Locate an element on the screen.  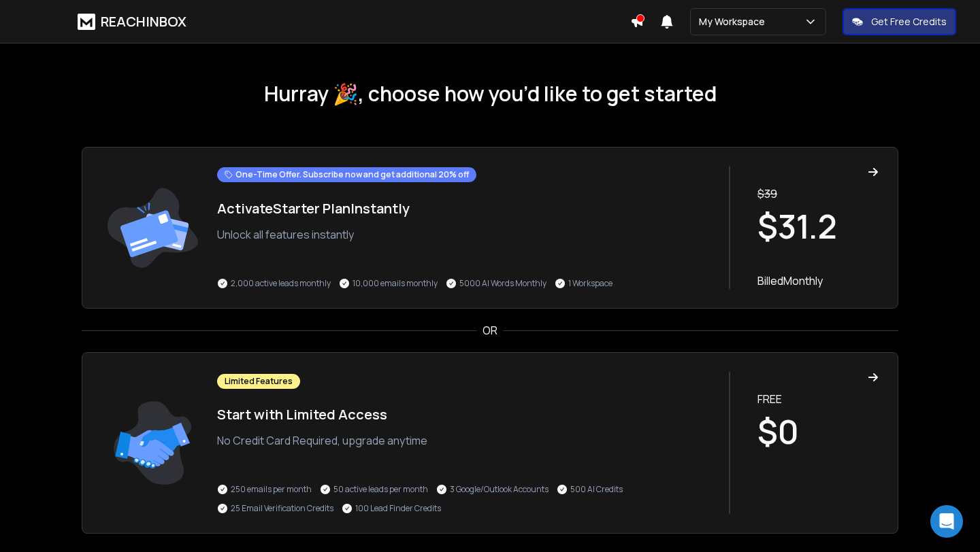
h1: Activate Starter Plan Instantly is located at coordinates (466, 209).